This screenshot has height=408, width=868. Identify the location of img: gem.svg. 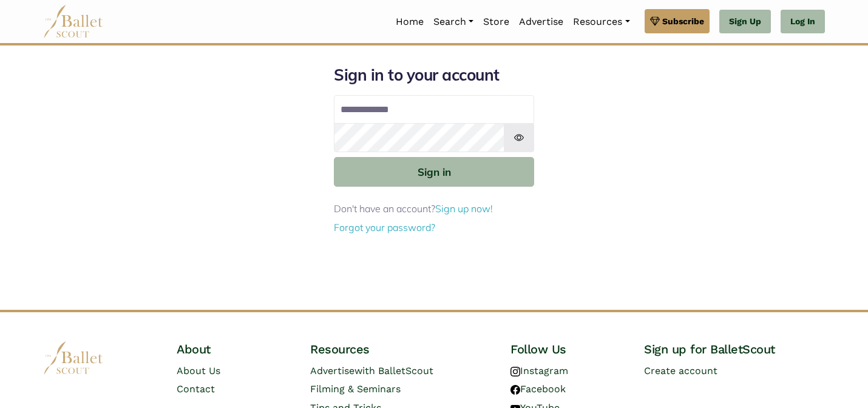
(655, 22).